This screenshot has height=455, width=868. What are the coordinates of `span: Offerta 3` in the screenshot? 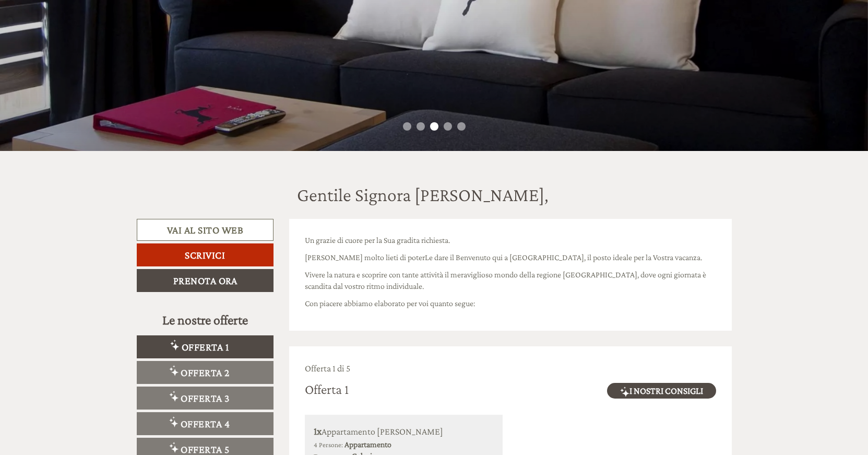 It's located at (205, 398).